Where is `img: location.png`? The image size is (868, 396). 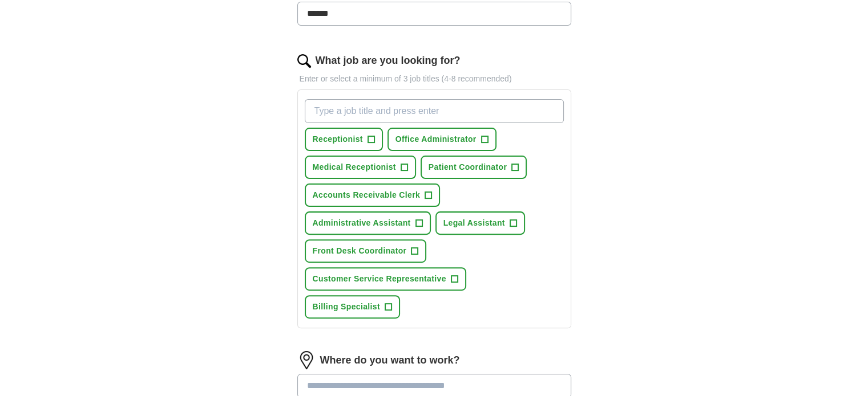
img: location.png is located at coordinates (306, 360).